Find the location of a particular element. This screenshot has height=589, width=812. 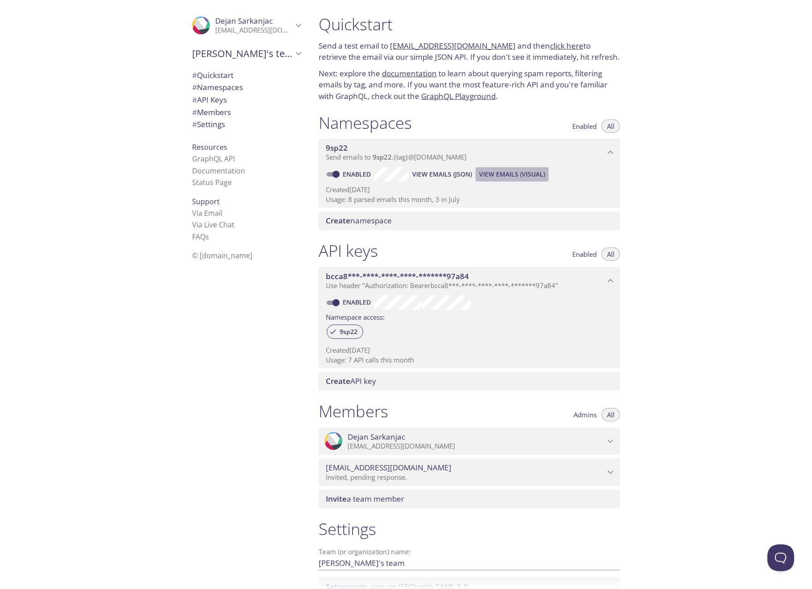

span: Members is located at coordinates (211, 112).